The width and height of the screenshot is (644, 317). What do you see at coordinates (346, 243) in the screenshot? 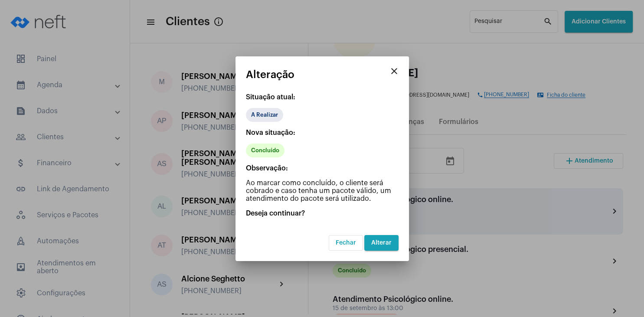
I see `span: Fechar` at bounding box center [346, 243].